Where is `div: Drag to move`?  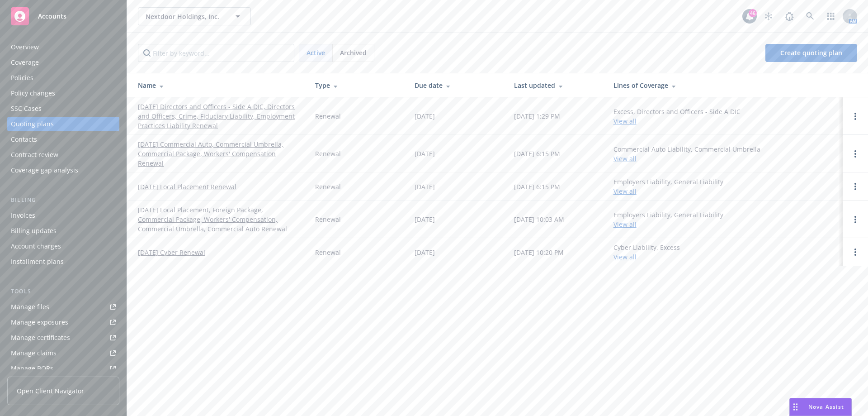 div: Drag to move is located at coordinates (795, 407).